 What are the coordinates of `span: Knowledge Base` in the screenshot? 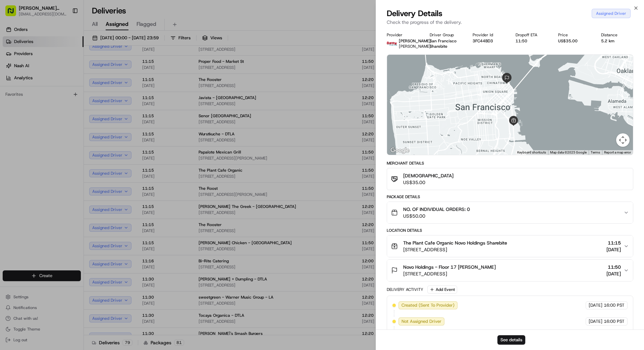 It's located at (32, 136).